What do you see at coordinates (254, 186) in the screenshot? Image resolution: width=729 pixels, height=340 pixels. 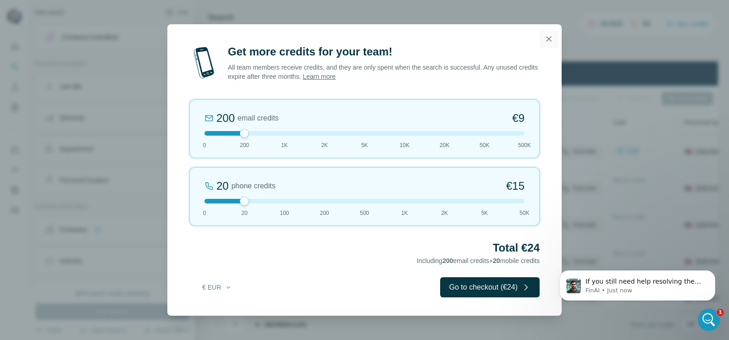 I see `span: phone credits` at bounding box center [254, 186].